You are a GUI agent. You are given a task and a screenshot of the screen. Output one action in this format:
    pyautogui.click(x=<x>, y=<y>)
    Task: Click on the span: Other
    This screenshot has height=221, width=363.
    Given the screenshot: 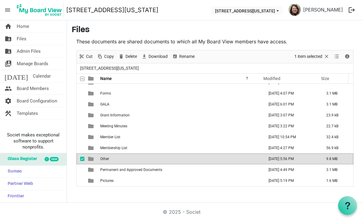 What is the action you would take?
    pyautogui.click(x=104, y=159)
    